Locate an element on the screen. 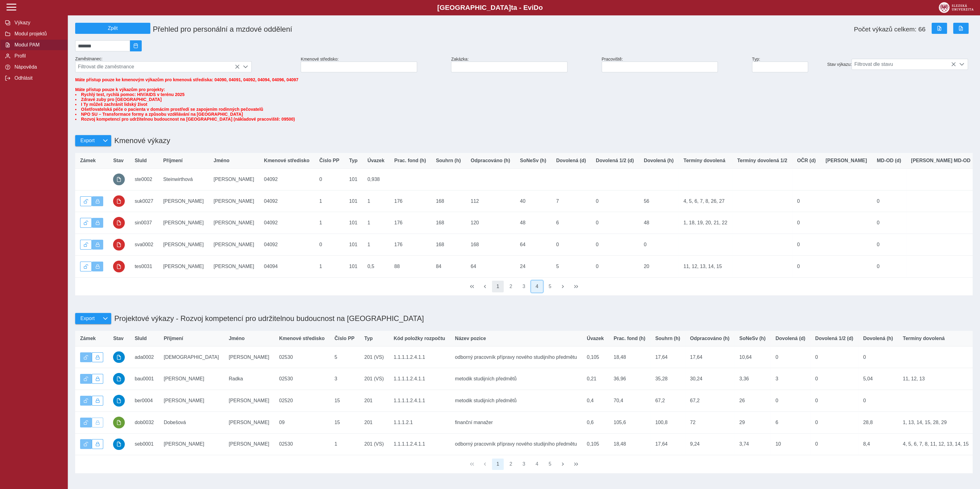 This screenshot has width=980, height=489. td: 201 (VS) is located at coordinates (374, 357).